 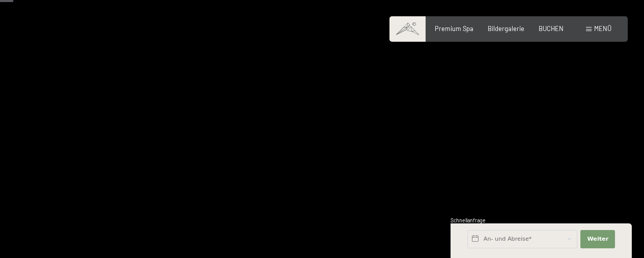 I want to click on a: BUCHEN, so click(x=551, y=29).